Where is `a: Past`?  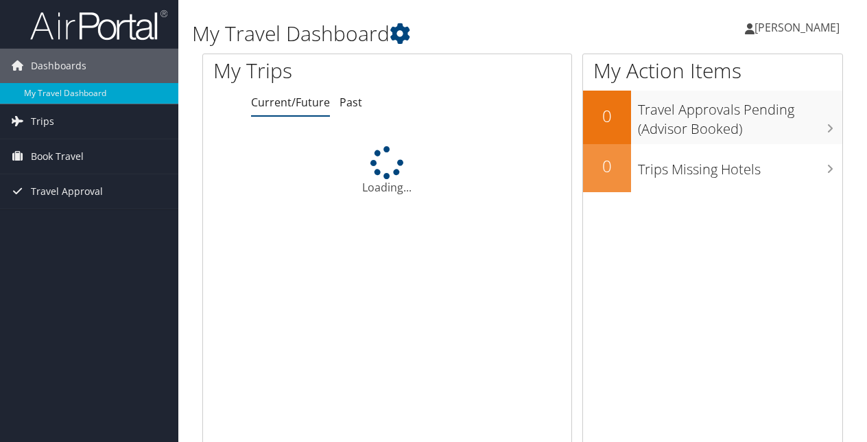
a: Past is located at coordinates (350, 102).